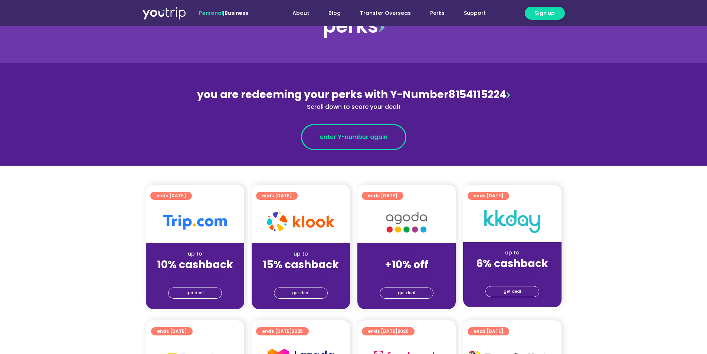  Describe the element at coordinates (301, 264) in the screenshot. I see `strong: 15% cashback` at that location.